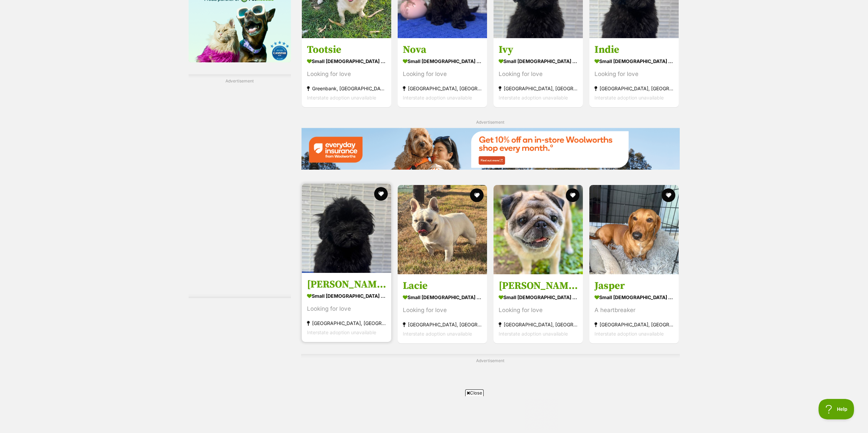  What do you see at coordinates (240, 187) in the screenshot?
I see `div: Advertisement` at bounding box center [240, 187].